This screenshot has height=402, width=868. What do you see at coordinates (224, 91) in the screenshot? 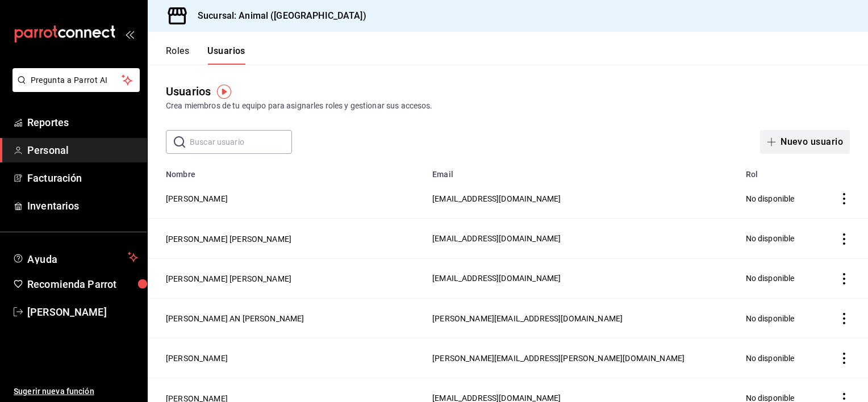
I see `button: Tooltip marker` at bounding box center [224, 91].